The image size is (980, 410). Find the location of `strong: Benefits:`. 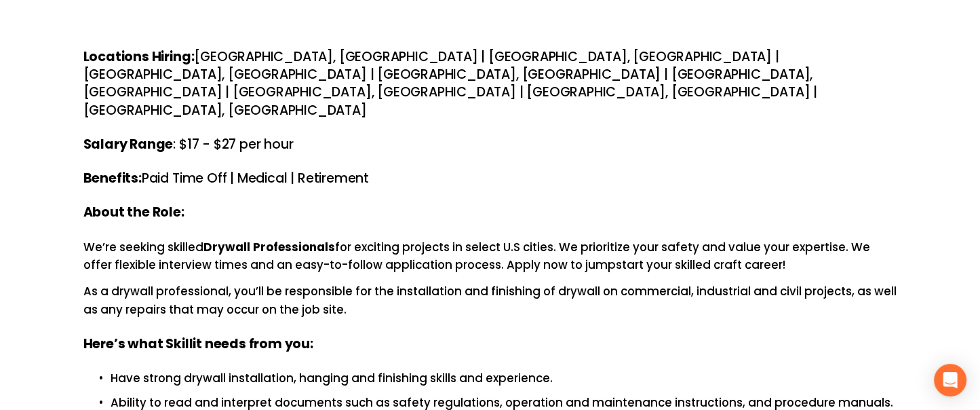

strong: Benefits: is located at coordinates (112, 178).